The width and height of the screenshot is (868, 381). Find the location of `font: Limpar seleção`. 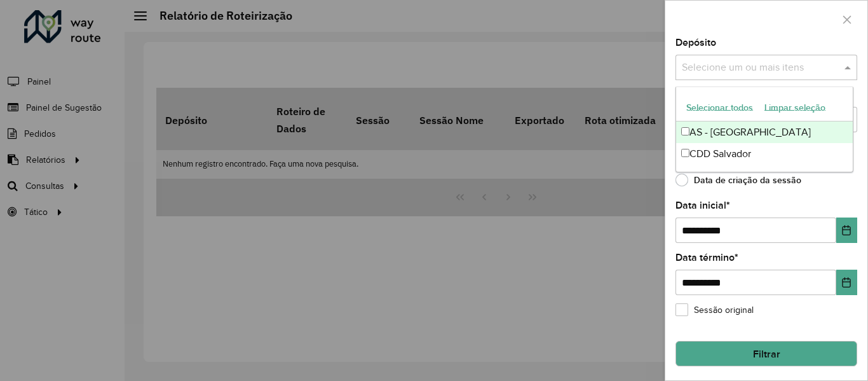

font: Limpar seleção is located at coordinates (795, 107).